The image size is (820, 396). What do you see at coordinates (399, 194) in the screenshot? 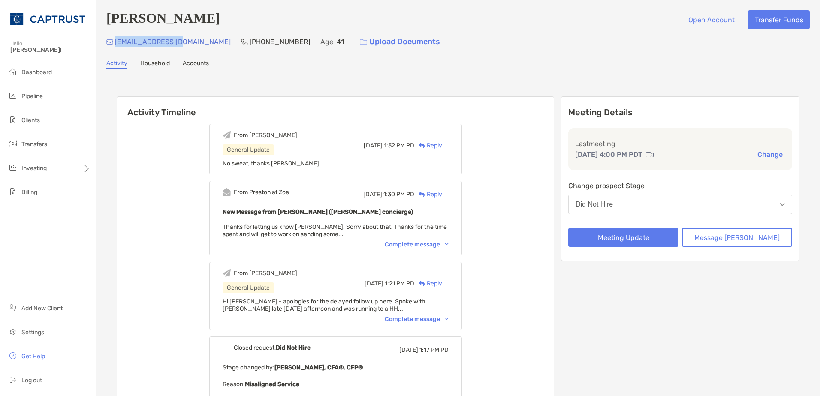
I see `span: 1:30 PM PD` at bounding box center [399, 194].